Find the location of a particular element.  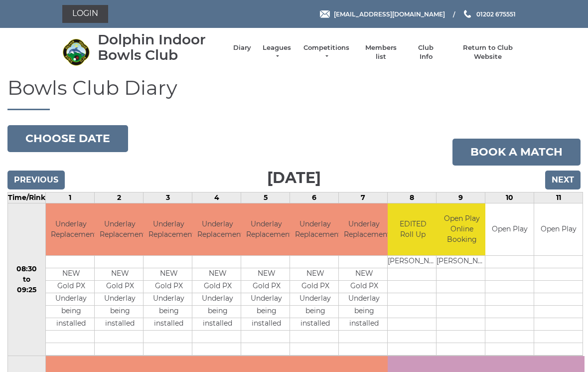

td: Time/Rink is located at coordinates (27, 198).